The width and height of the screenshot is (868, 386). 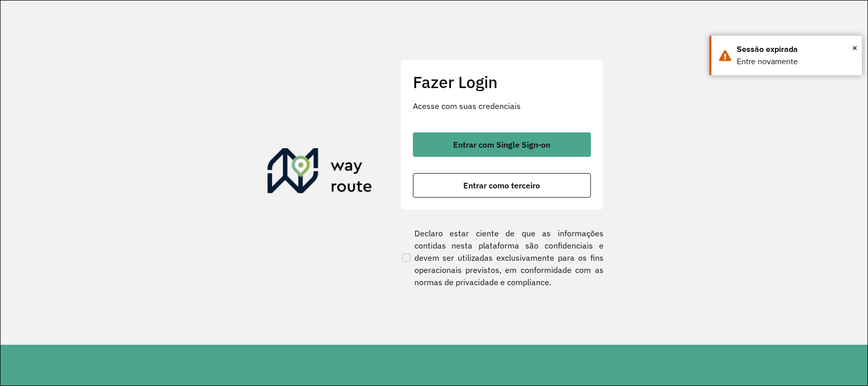 What do you see at coordinates (501, 186) in the screenshot?
I see `span: Entrar como terceiro` at bounding box center [501, 186].